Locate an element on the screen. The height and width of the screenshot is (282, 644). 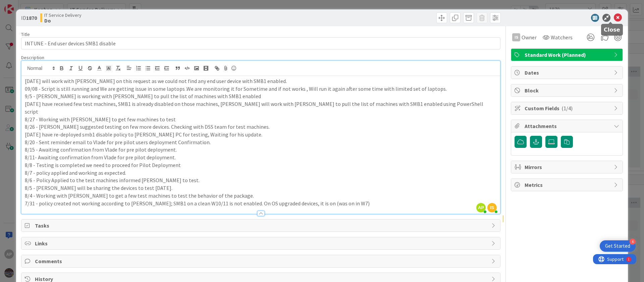
span: Description is located at coordinates (33, 58).